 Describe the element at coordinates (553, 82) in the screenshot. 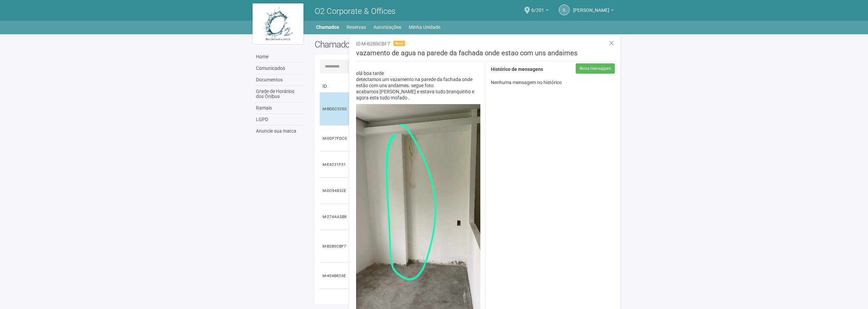

I see `p: Nenhuma mensagem no histórico` at that location.